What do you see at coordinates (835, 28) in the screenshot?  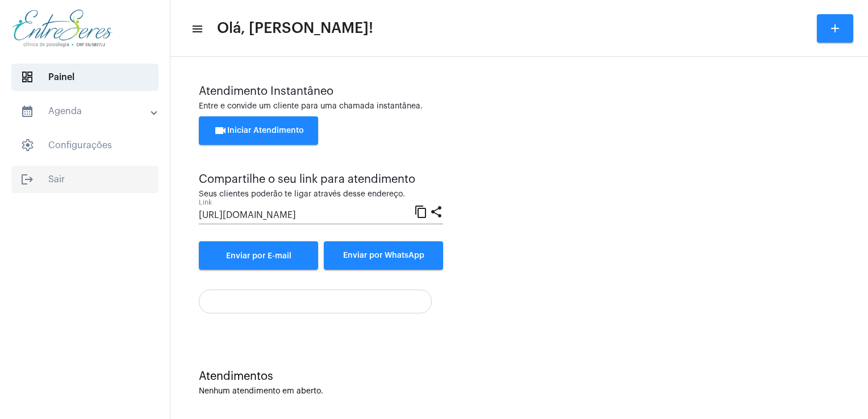 I see `mat-icon: add` at bounding box center [835, 28].